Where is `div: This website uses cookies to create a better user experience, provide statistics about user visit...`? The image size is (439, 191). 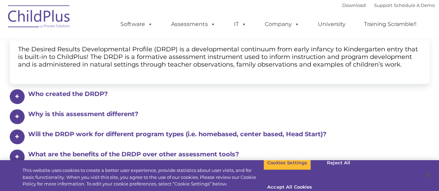
div: This website uses cookies to create a better user experience, provide statistics about user visit... is located at coordinates (143, 178).